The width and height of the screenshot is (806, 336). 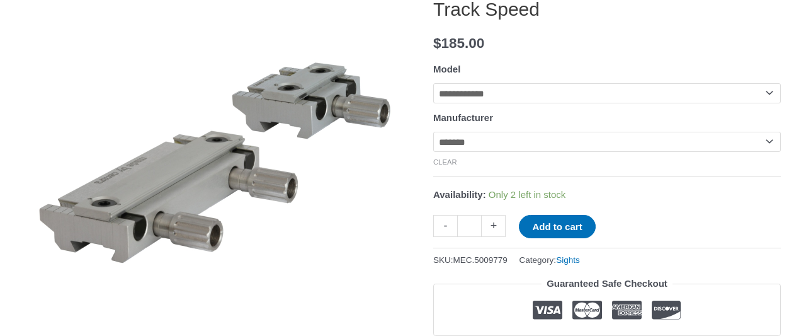 What do you see at coordinates (458, 43) in the screenshot?
I see `bdi: 185.00` at bounding box center [458, 43].